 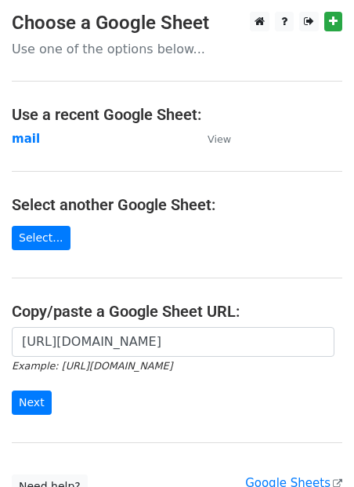 I want to click on h4: Copy/paste a Google Sheet URL:, so click(x=177, y=311).